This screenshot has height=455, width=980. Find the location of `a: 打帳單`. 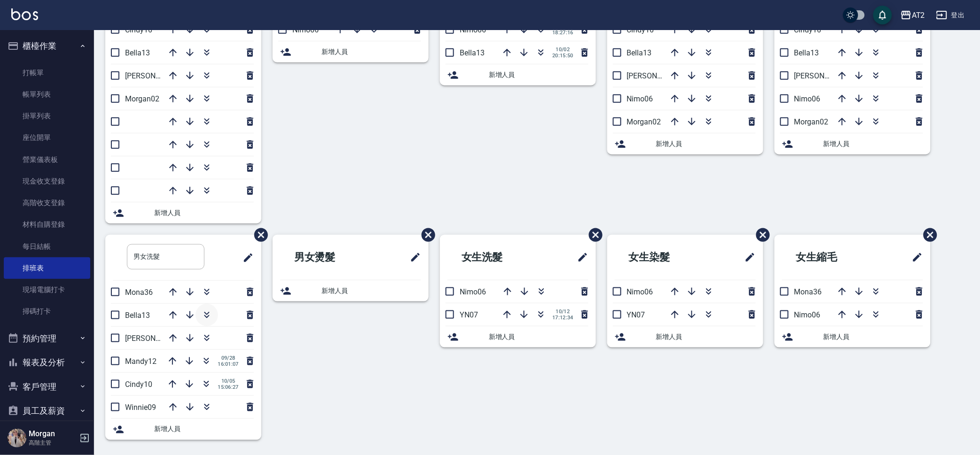

a: 打帳單 is located at coordinates (47, 73).